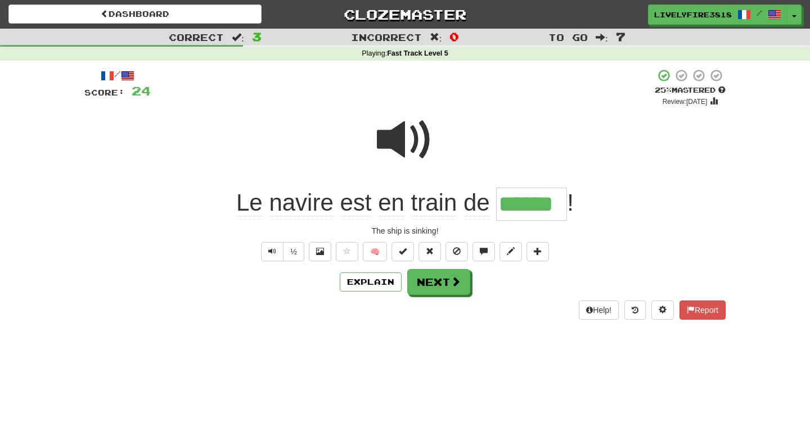 The height and width of the screenshot is (437, 810). What do you see at coordinates (301, 203) in the screenshot?
I see `span: navire` at bounding box center [301, 203].